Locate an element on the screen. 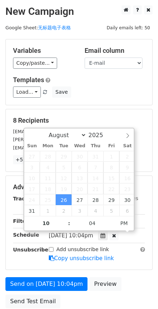 This screenshot has width=158, height=309. a: Send Test Email is located at coordinates (33, 302).